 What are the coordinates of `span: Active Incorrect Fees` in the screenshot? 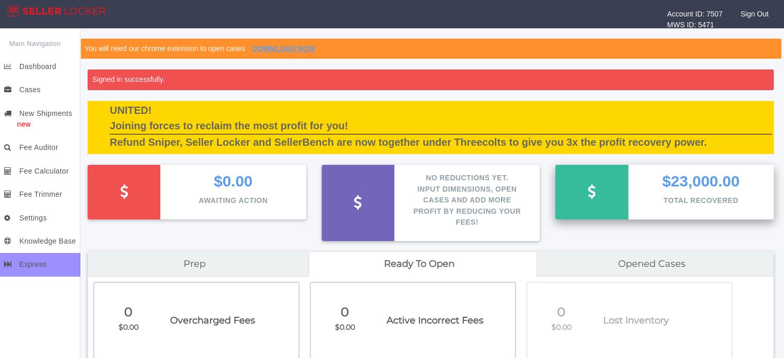 It's located at (435, 321).